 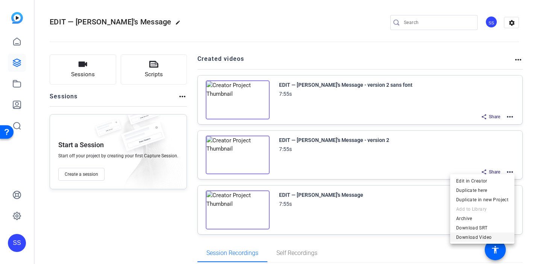 I want to click on span: Download Video, so click(x=482, y=237).